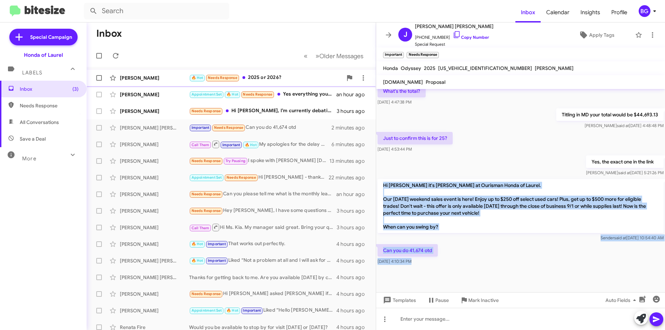 The height and width of the screenshot is (330, 665). I want to click on button: Auto Fields, so click(622, 300).